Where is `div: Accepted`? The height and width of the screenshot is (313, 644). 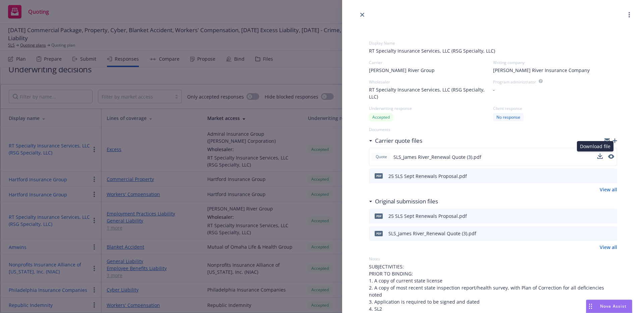
div: Accepted is located at coordinates (381, 117).